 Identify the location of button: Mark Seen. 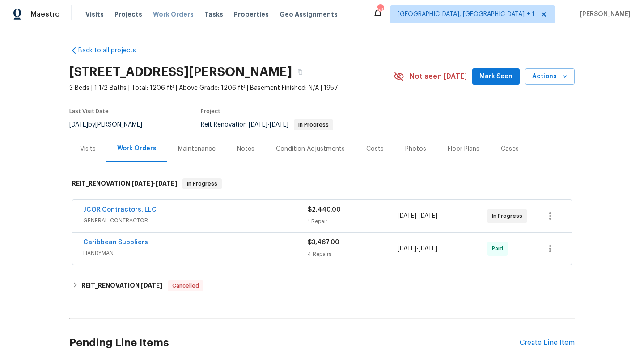
(496, 76).